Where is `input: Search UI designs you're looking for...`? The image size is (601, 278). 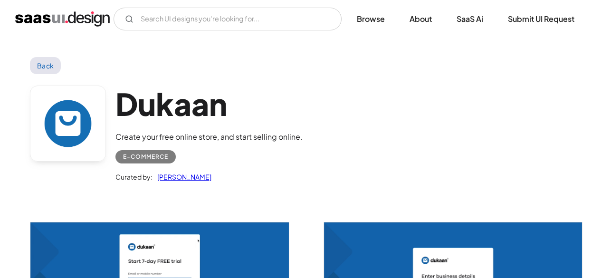
input: Search UI designs you're looking for... is located at coordinates (227, 19).